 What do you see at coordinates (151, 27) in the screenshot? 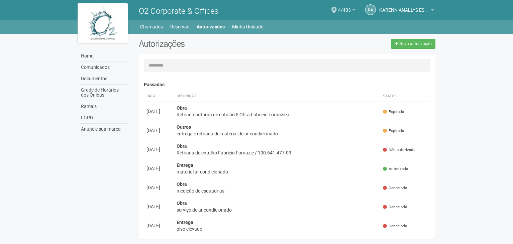
I see `a: Chamados` at bounding box center [151, 27].